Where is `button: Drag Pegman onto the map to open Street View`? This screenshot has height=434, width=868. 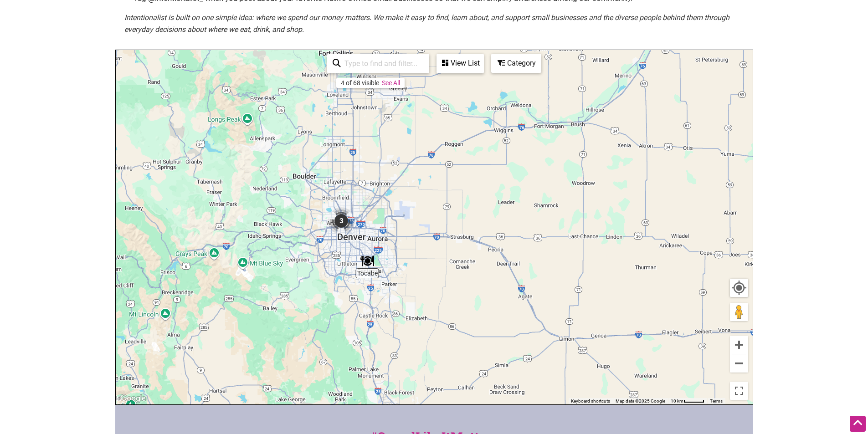 button: Drag Pegman onto the map to open Street View is located at coordinates (739, 312).